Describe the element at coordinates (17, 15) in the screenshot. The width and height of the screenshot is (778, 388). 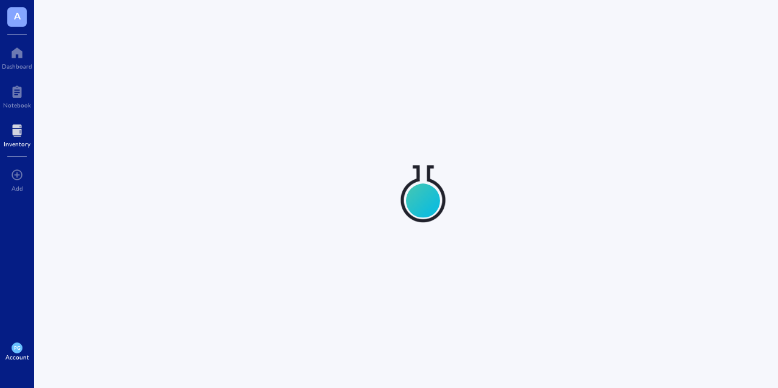
I see `span: A` at that location.